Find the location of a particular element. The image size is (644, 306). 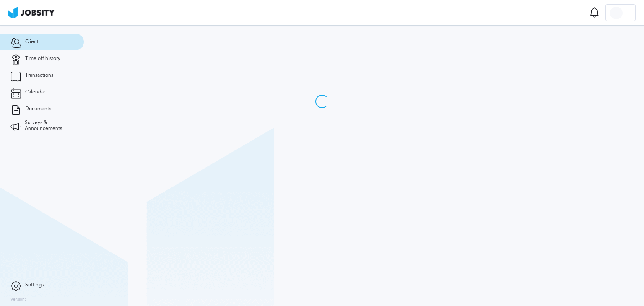

img: ab4bad089aa723f57921c736e9817d99.png is located at coordinates (31, 13).